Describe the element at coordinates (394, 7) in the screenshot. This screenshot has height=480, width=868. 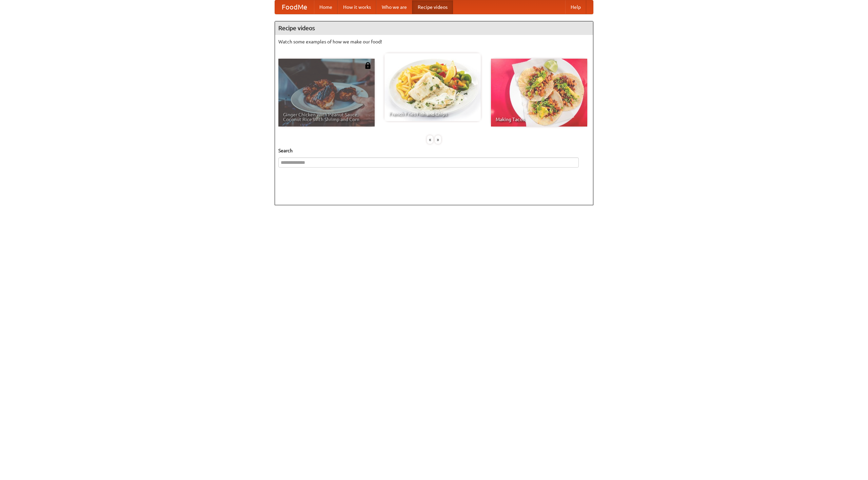
I see `a: Who we are` at that location.